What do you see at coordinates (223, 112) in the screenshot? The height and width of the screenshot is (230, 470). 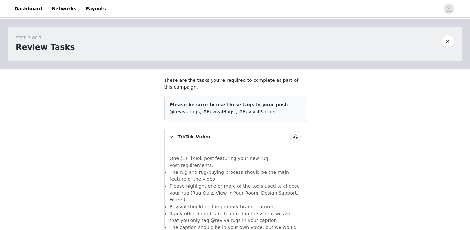 I see `span: @revivalrugs, #RevivalRugs , #RevivalPartner` at bounding box center [223, 112].